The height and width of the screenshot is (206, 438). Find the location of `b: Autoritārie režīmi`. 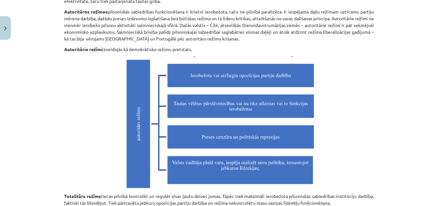

b: Autoritārie režīmi is located at coordinates (83, 49).